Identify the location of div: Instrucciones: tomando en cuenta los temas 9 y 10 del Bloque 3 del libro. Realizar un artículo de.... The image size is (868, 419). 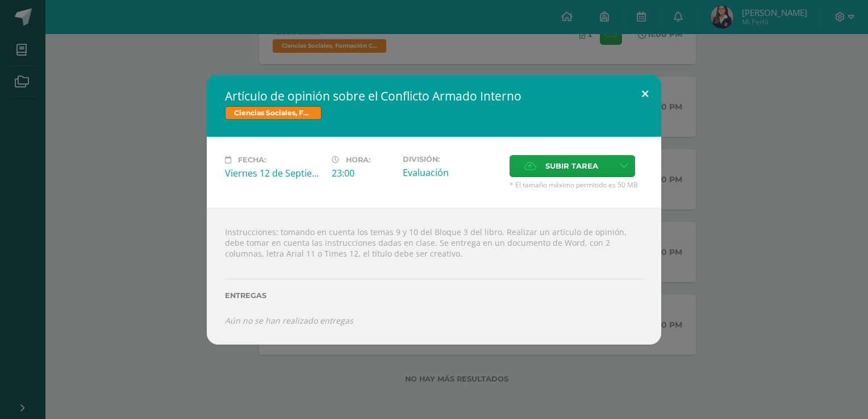
(434, 276).